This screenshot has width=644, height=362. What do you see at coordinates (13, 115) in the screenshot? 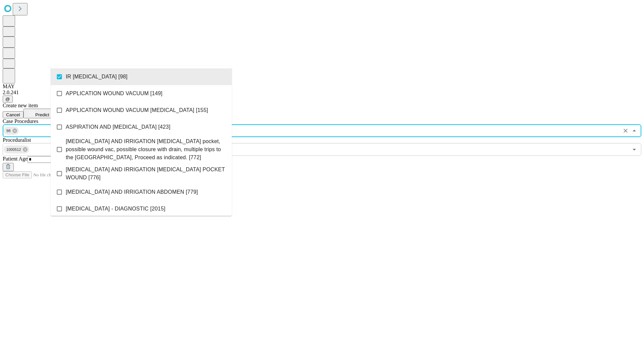
I see `span: Cancel` at bounding box center [13, 115].